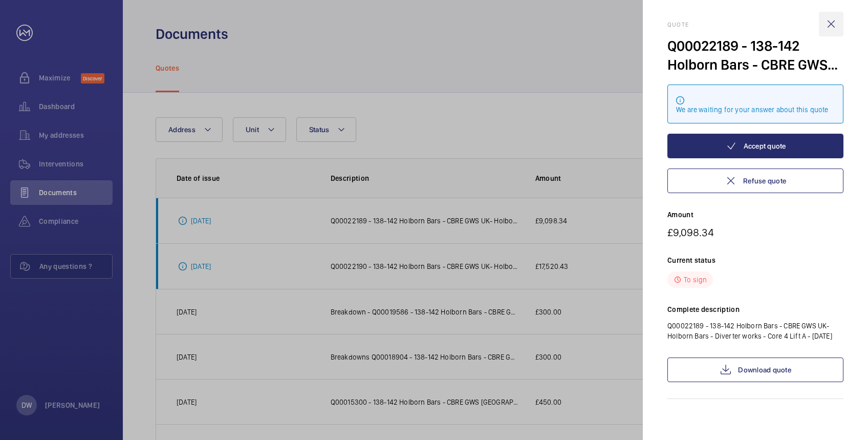  I want to click on div: We are waiting for your answer about this quote, so click(756, 110).